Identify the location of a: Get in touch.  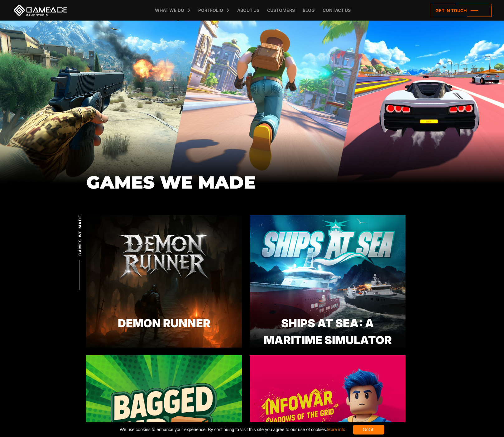
(461, 10).